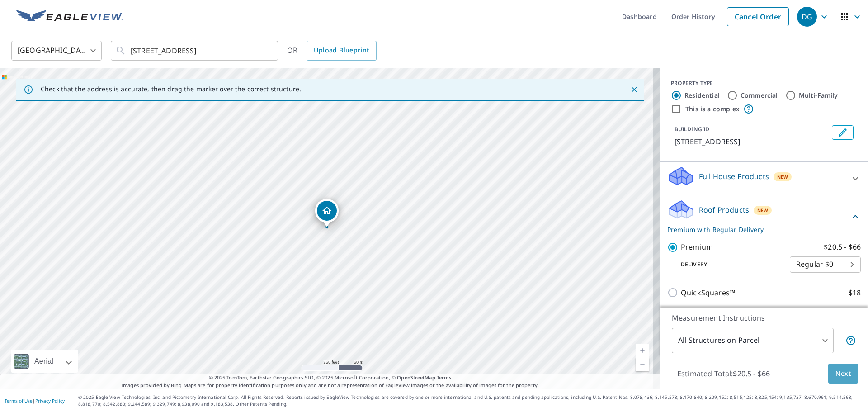 Image resolution: width=868 pixels, height=412 pixels. What do you see at coordinates (724, 210) in the screenshot?
I see `p: Roof Products` at bounding box center [724, 210].